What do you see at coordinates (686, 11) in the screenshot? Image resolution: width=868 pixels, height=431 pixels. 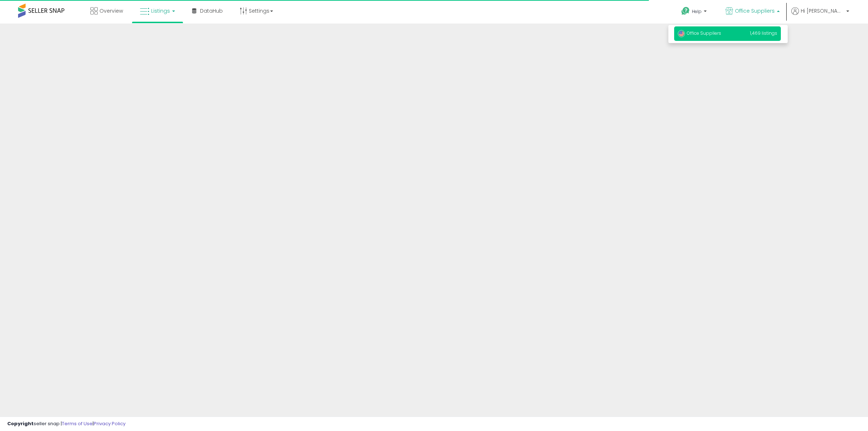 I see `i: Get Help` at bounding box center [686, 11].